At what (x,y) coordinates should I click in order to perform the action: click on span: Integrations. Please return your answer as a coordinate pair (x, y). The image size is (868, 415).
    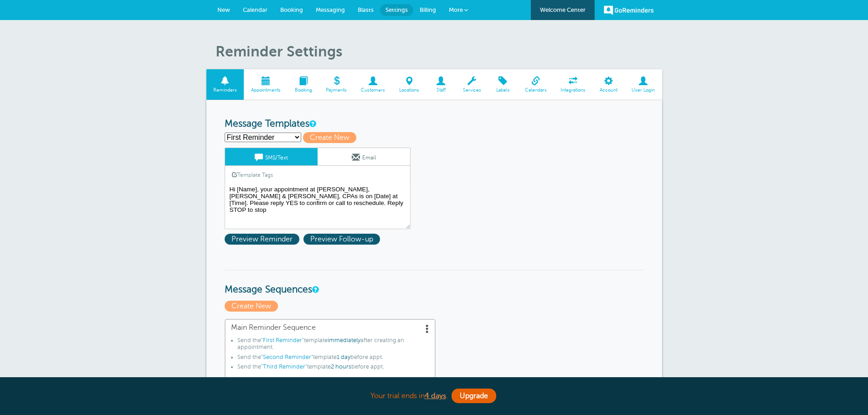
    Looking at the image, I should click on (573, 90).